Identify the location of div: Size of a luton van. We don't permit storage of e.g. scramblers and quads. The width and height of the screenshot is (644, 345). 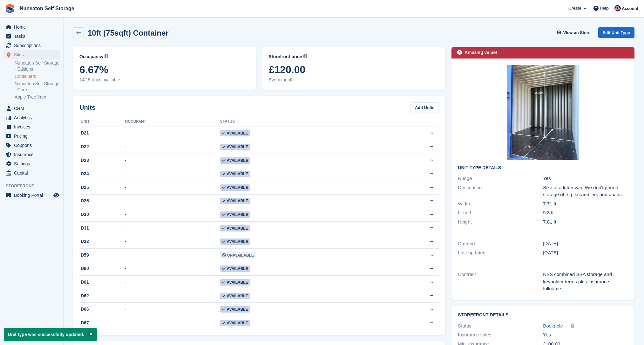
(586, 191).